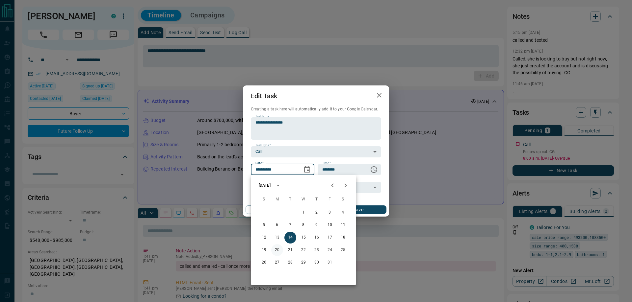 Image resolution: width=632 pixels, height=302 pixels. I want to click on button: 16, so click(317, 238).